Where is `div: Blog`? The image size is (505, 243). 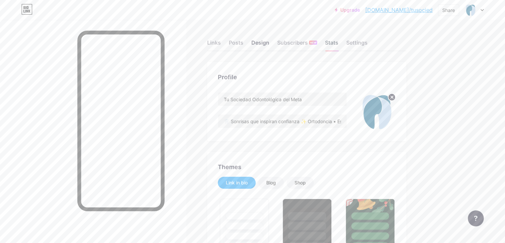
div: Blog is located at coordinates (271, 182).